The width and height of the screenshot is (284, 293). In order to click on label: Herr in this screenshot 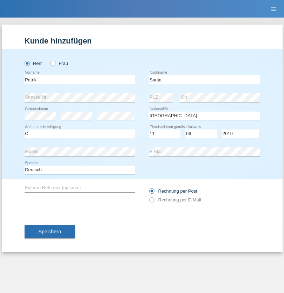, I will do `click(33, 63)`.